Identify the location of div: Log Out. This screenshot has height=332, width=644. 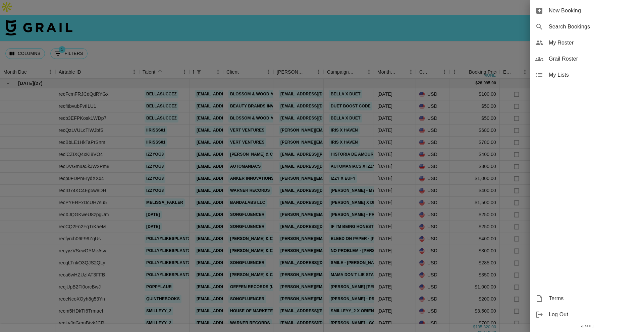
(587, 315).